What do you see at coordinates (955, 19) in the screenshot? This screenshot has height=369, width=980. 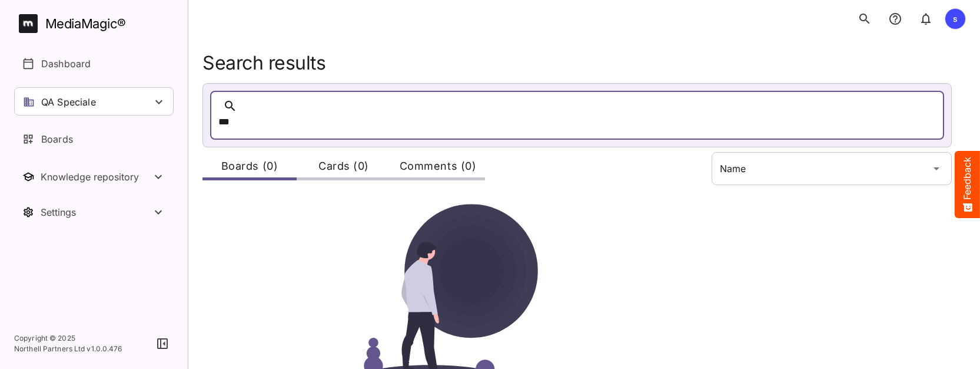 I see `div: s` at bounding box center [955, 19].